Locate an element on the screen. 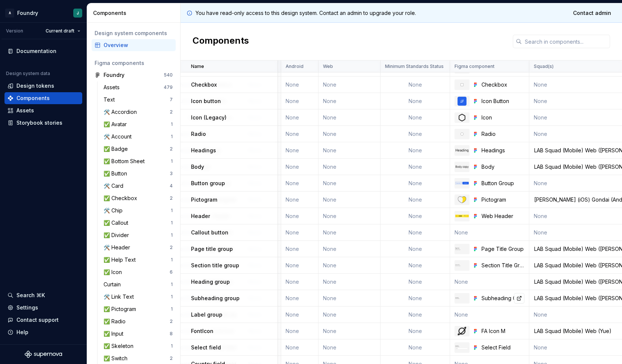 This screenshot has width=622, height=364. div: Checkbox is located at coordinates (502, 85).